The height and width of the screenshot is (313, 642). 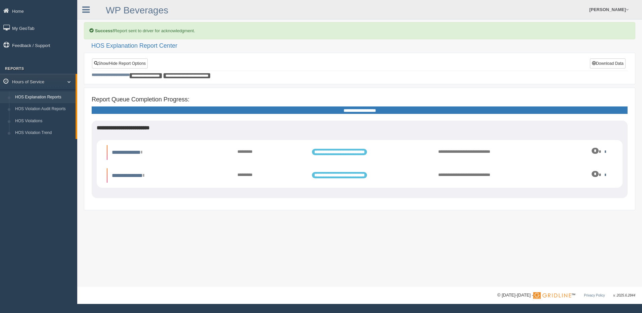 What do you see at coordinates (44, 133) in the screenshot?
I see `a: HOS Violation Trend` at bounding box center [44, 133].